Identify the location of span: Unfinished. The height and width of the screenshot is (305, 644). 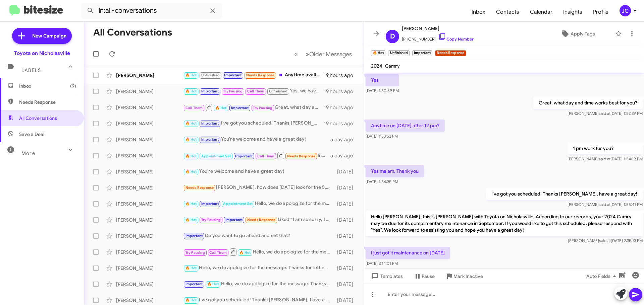
(210, 75).